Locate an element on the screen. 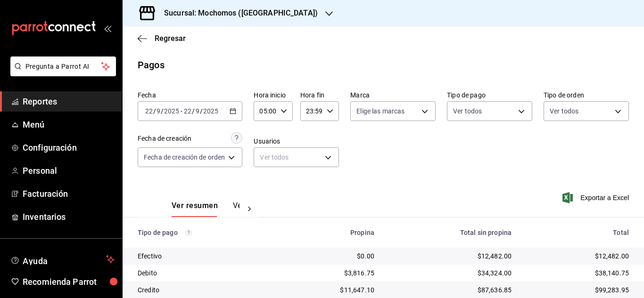 This screenshot has height=298, width=644. button: Exportar a Excel is located at coordinates (596, 198).